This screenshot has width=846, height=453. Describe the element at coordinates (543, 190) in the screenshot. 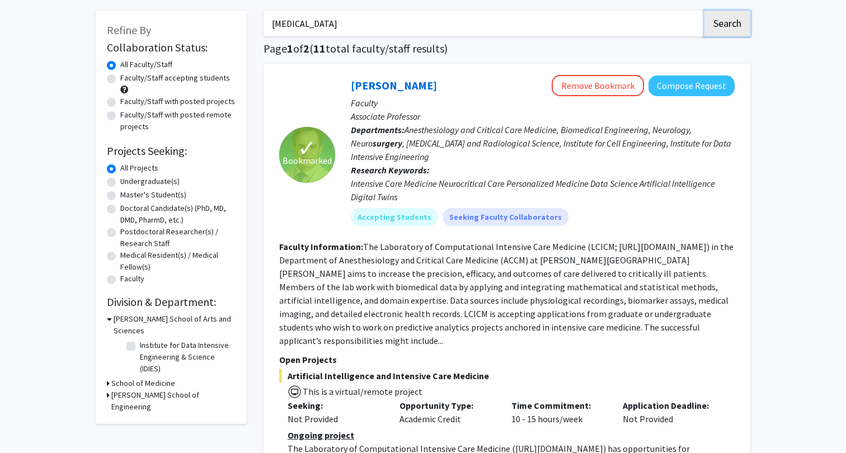

I see `div: Intensive Care Medicine Neurocritical Care Personalized Medicine Data Science Artificial Intellig...` at that location.